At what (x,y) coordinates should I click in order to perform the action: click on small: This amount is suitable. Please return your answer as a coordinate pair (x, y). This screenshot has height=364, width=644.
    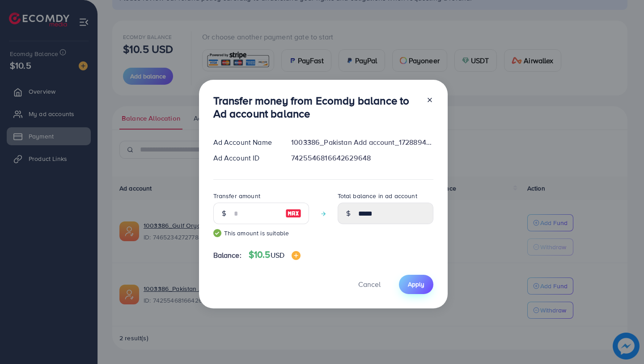
    Looking at the image, I should click on (261, 233).